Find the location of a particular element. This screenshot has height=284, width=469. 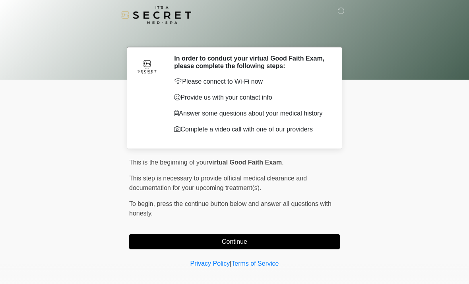

span: This is the beginning of your is located at coordinates (169, 162).